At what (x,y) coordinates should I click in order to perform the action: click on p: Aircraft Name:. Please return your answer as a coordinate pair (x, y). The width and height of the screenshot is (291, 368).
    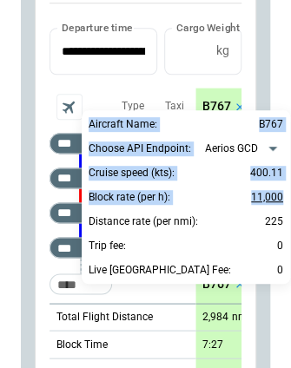
    Looking at the image, I should click on (122, 124).